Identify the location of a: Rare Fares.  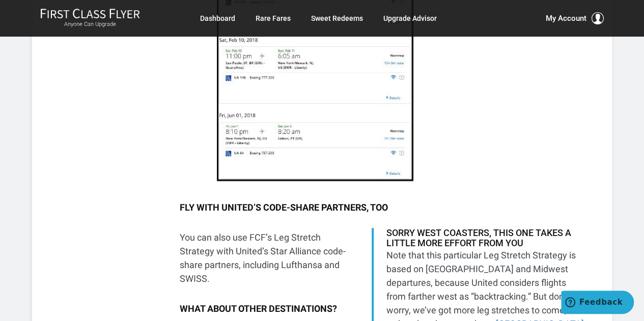
(273, 18).